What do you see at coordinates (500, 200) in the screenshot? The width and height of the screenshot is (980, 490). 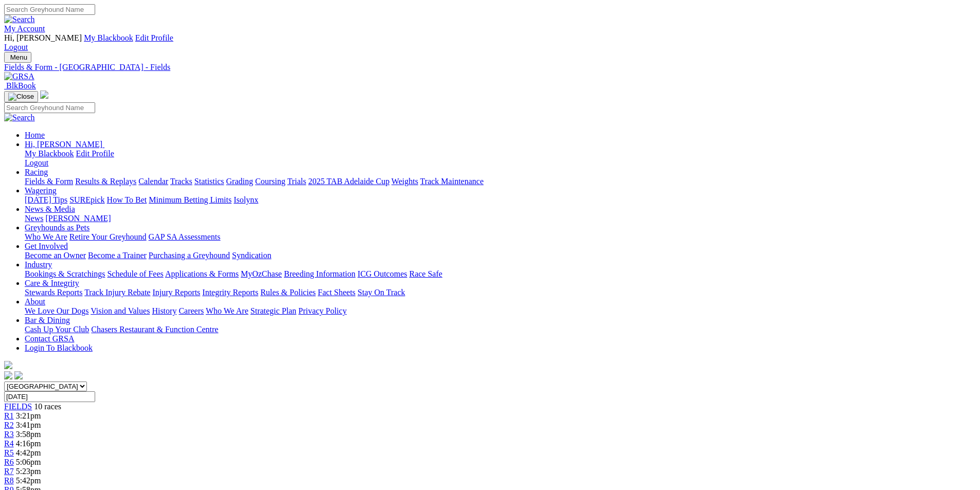 I see `div: Wagering` at bounding box center [500, 200].